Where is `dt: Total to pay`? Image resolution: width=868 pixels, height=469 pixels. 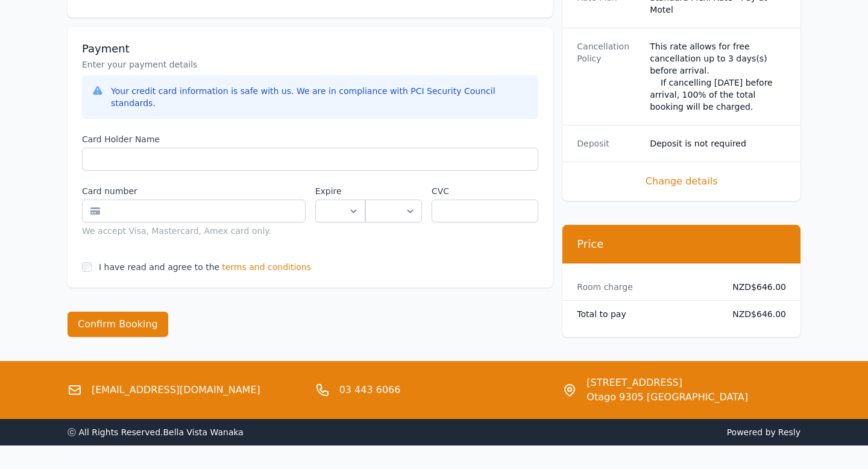
dt: Total to pay is located at coordinates (645, 314).